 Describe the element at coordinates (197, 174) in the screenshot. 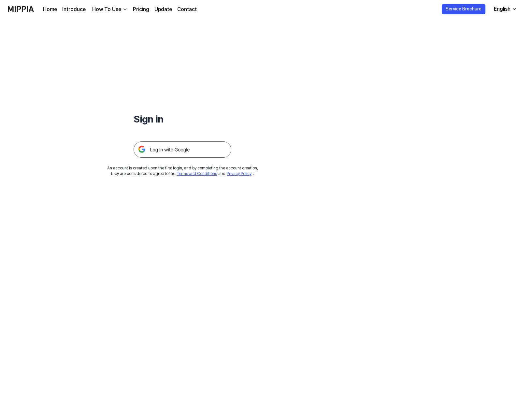

I see `a: Terms and Conditions` at that location.